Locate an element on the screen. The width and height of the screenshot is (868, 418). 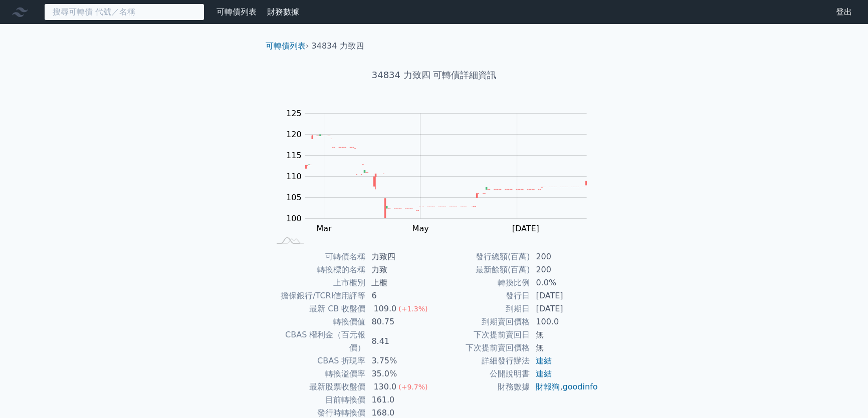
tspan: 100 is located at coordinates (294, 218).